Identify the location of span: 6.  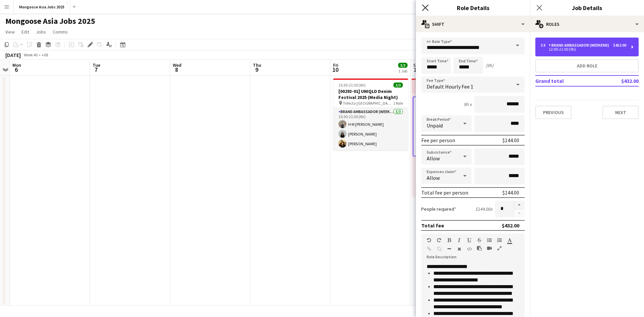
(16, 70).